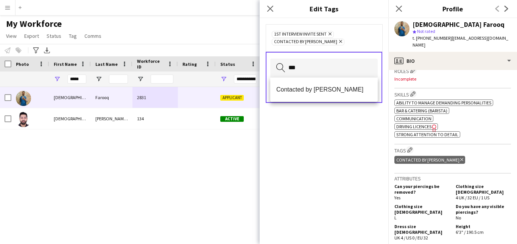 The width and height of the screenshot is (517, 244). Describe the element at coordinates (453, 179) in the screenshot. I see `h3: Attributes` at that location.